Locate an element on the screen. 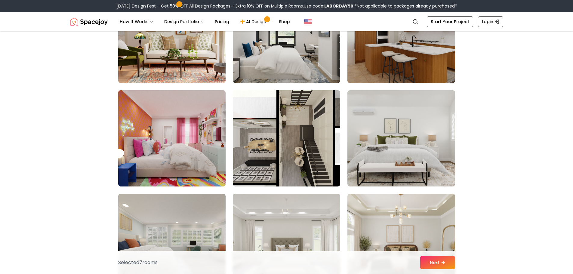 The image size is (573, 274). img: Room room-37 is located at coordinates (172, 138).